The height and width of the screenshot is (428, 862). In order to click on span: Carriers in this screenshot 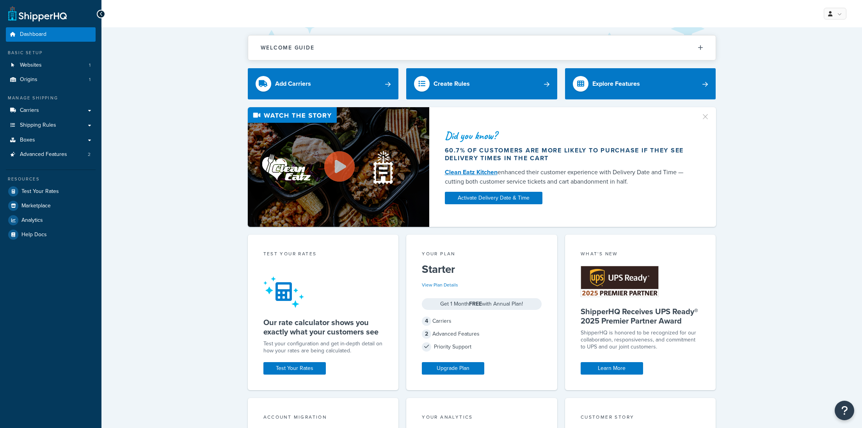, I will do `click(29, 110)`.